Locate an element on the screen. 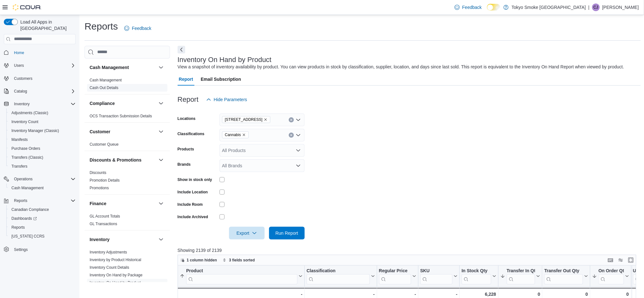  div: 6,228 is located at coordinates (479, 294).